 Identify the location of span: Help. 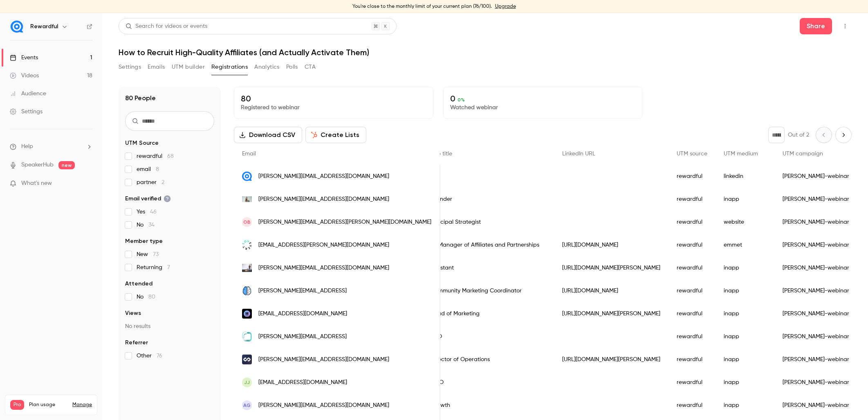
(27, 147).